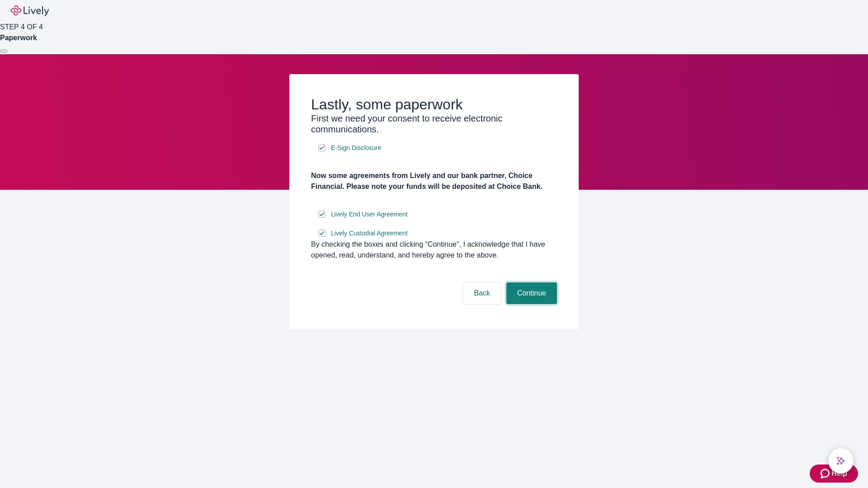  What do you see at coordinates (369, 214) in the screenshot?
I see `span: Lively End User Agreement` at bounding box center [369, 214].